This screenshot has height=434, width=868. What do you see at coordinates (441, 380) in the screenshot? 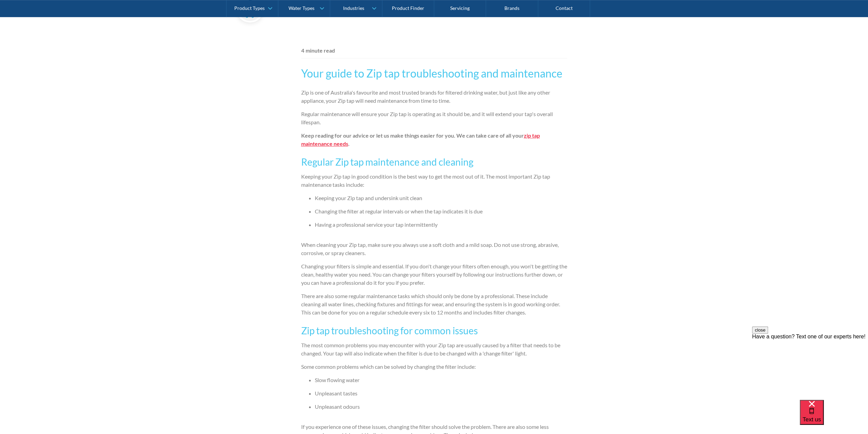
I see `li: Slow flowing water` at bounding box center [441, 380].